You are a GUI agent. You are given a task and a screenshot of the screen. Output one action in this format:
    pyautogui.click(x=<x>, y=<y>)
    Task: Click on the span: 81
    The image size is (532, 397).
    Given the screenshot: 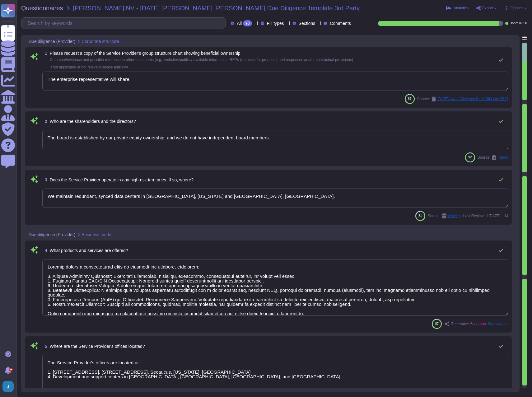 What is the action you would take?
    pyautogui.click(x=420, y=216)
    